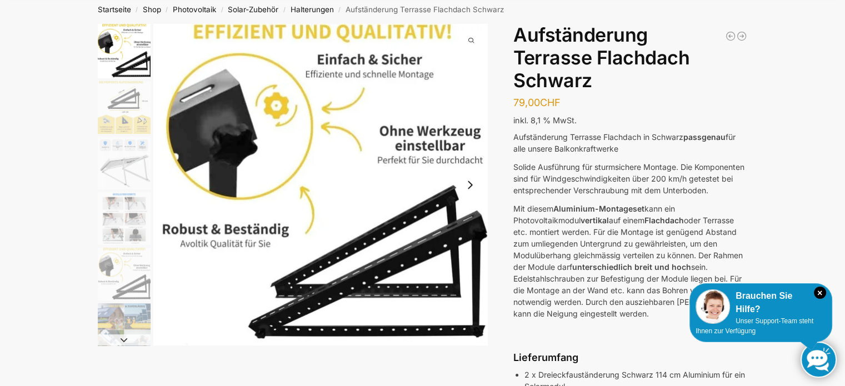  What do you see at coordinates (537, 102) in the screenshot?
I see `bdi: 79,00` at bounding box center [537, 102].